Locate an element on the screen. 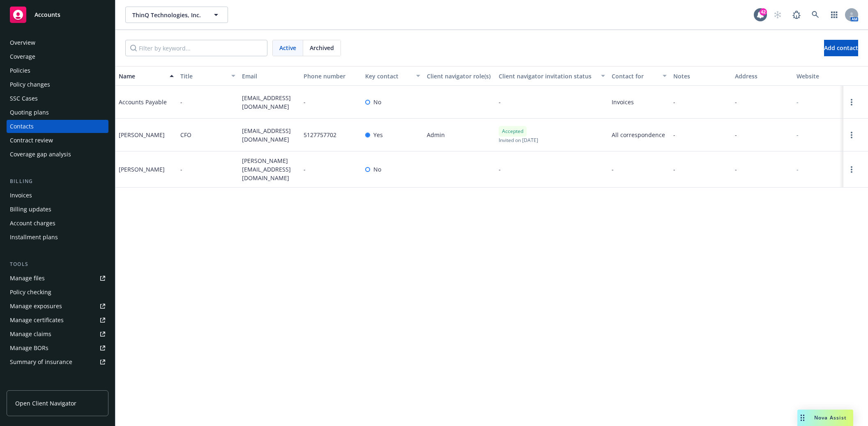  div: Tools is located at coordinates (58, 264).